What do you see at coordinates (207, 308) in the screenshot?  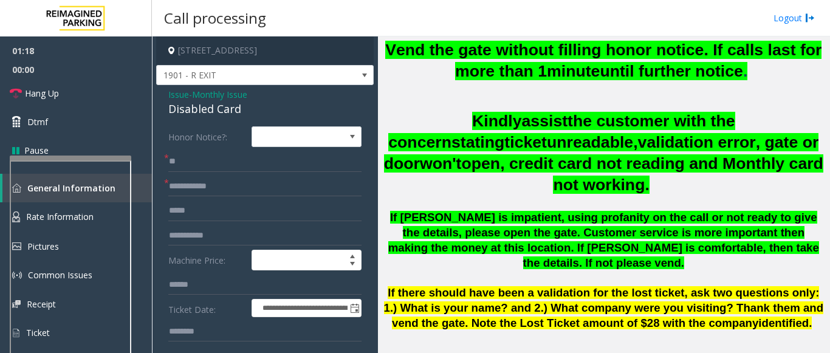 I see `label: Ticket Date:` at bounding box center [207, 308].